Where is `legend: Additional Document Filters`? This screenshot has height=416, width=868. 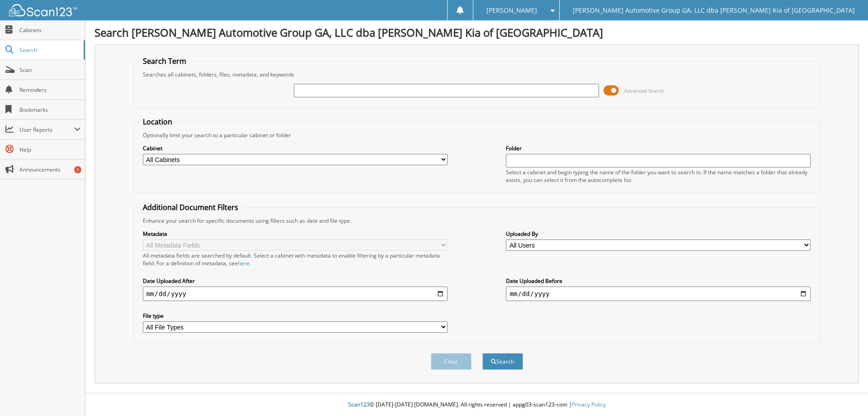
legend: Additional Document Filters is located at coordinates (190, 207).